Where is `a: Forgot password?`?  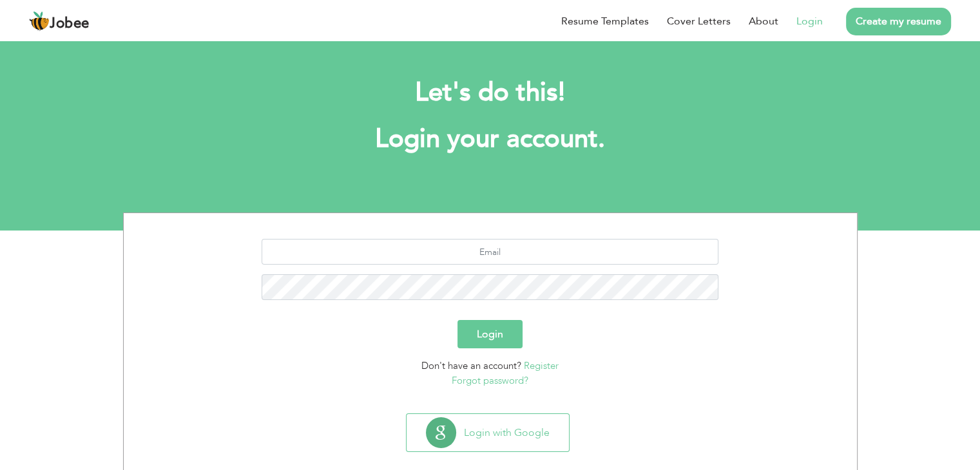 a: Forgot password? is located at coordinates (490, 381).